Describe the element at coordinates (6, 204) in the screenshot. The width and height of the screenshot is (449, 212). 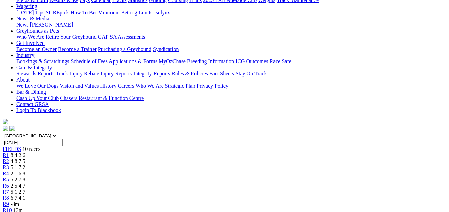
I see `a: R9` at that location.